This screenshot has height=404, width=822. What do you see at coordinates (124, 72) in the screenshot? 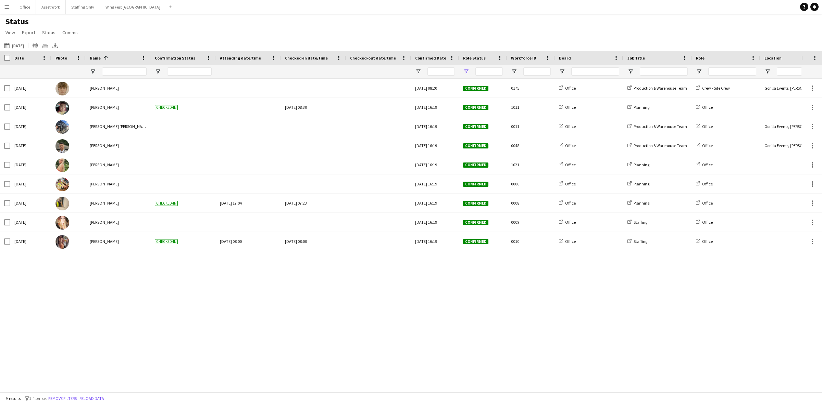
I see `input: Name Filter Input` at bounding box center [124, 72].